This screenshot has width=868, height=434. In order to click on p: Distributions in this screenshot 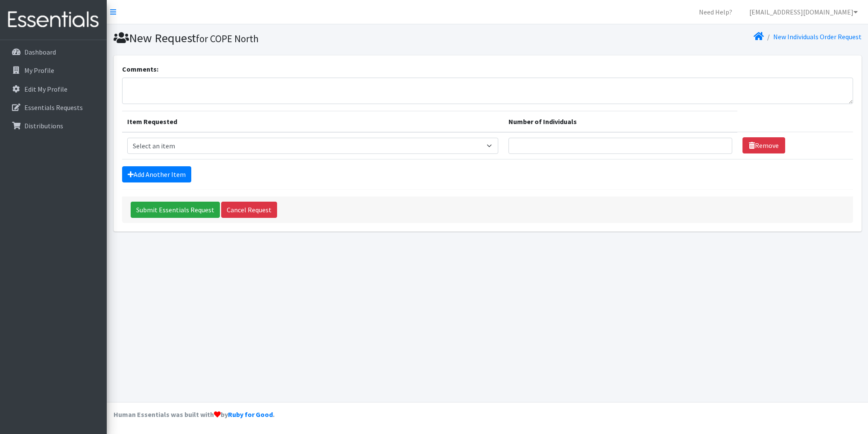, I will do `click(43, 125)`.